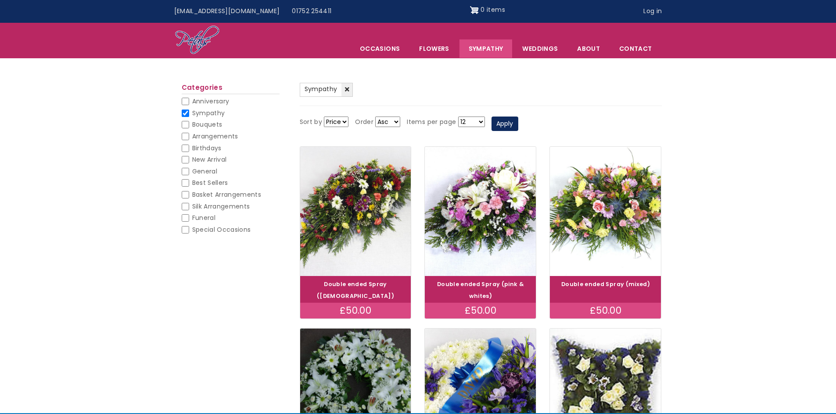 The height and width of the screenshot is (414, 836). I want to click on span: Bouquets, so click(207, 125).